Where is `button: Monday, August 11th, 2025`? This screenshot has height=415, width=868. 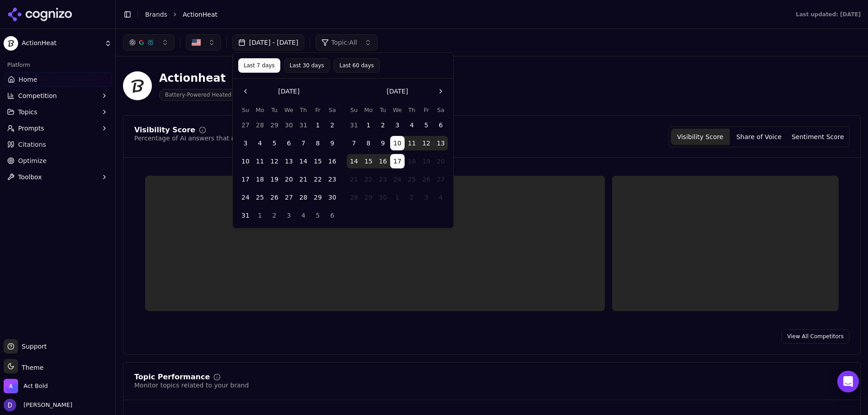 button: Monday, August 11th, 2025 is located at coordinates (260, 161).